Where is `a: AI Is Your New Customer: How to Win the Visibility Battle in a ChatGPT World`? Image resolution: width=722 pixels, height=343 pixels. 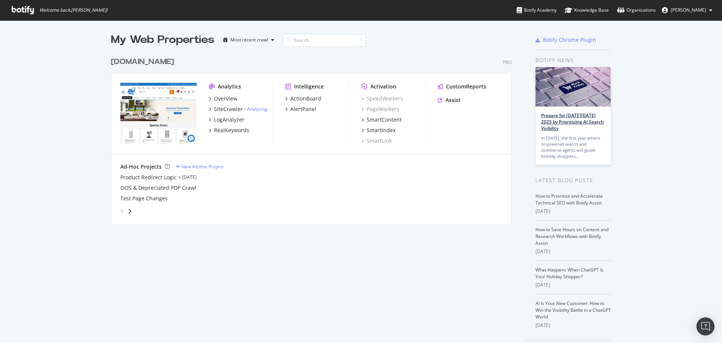 a: AI Is Your New Customer: How to Win the Visibility Battle in a ChatGPT World is located at coordinates (573, 310).